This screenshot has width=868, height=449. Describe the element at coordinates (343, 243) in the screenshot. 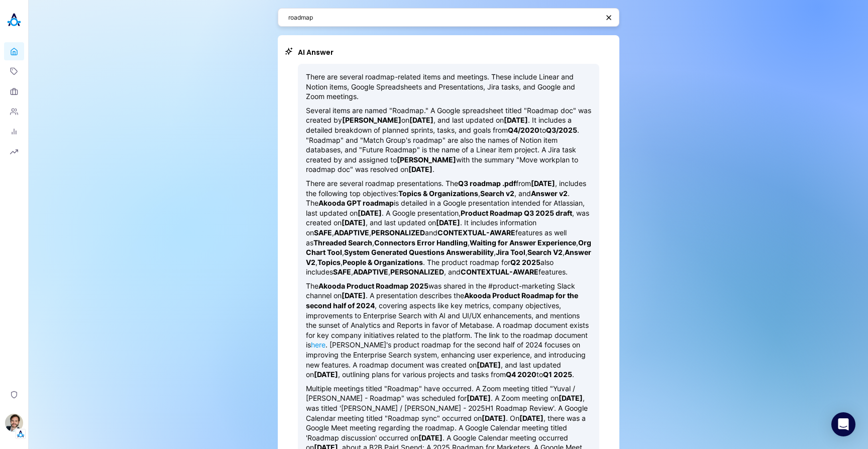

I see `strong: Threaded Search` at that location.